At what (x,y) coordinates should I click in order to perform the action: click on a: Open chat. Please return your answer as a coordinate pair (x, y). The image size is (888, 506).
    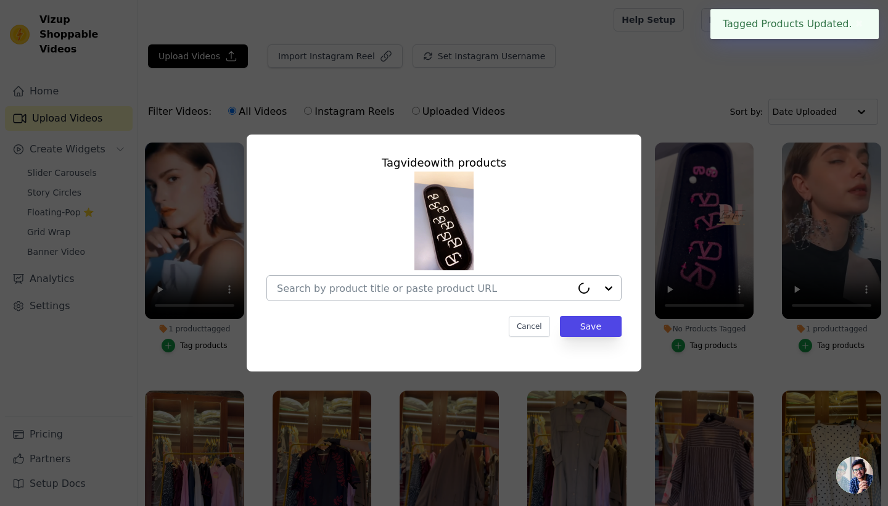
    Looking at the image, I should click on (855, 475).